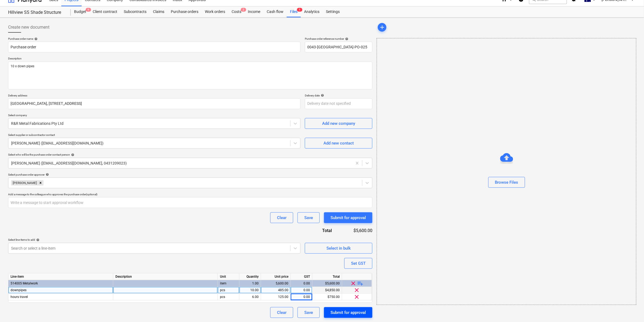  I want to click on div: Files, so click(294, 12).